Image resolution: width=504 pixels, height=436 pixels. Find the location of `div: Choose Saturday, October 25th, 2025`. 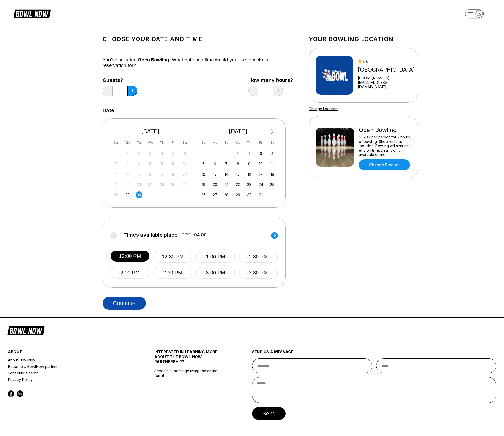

div: Choose Saturday, October 25th, 2025 is located at coordinates (272, 184).